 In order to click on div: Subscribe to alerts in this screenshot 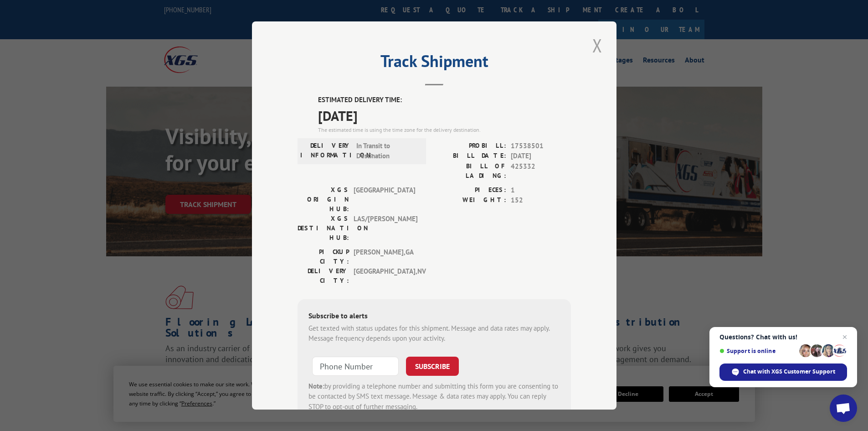, I will do `click(434, 316)`.